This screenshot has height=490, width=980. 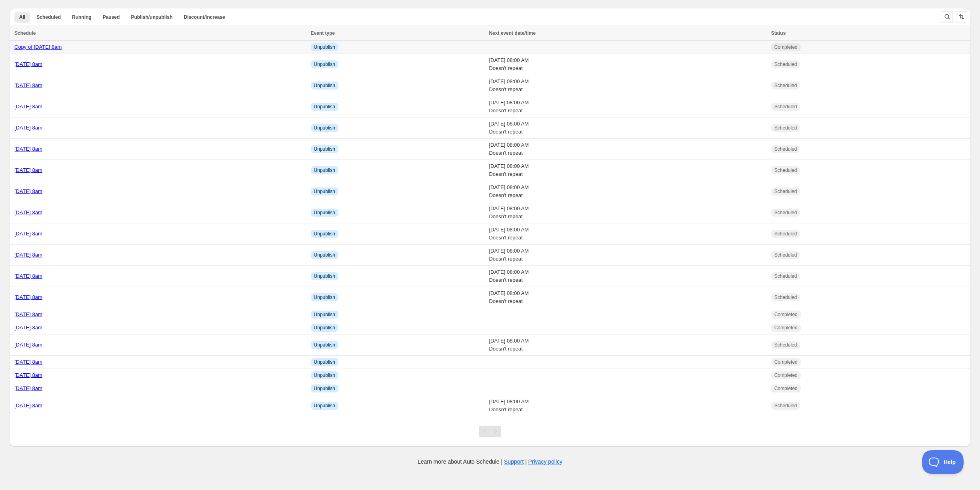 I want to click on span: Running, so click(x=81, y=17).